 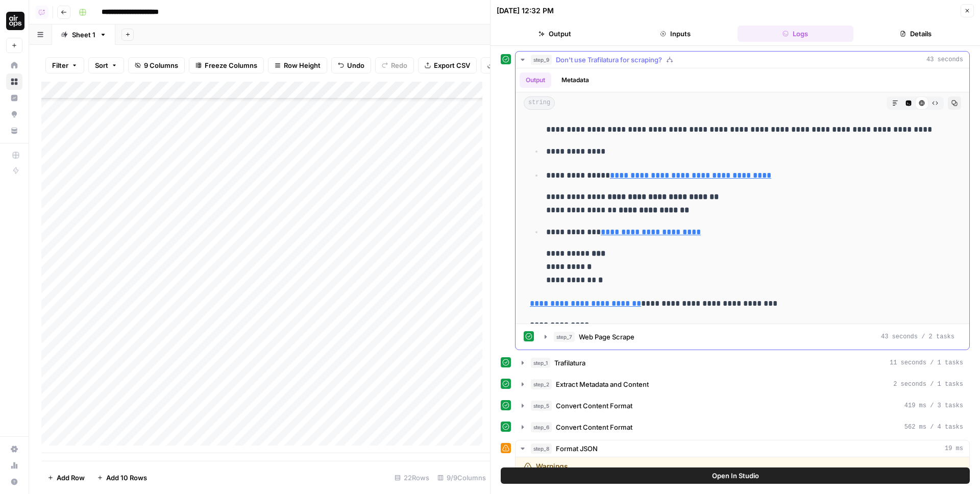 What do you see at coordinates (14, 449) in the screenshot?
I see `a: Settings` at bounding box center [14, 449].